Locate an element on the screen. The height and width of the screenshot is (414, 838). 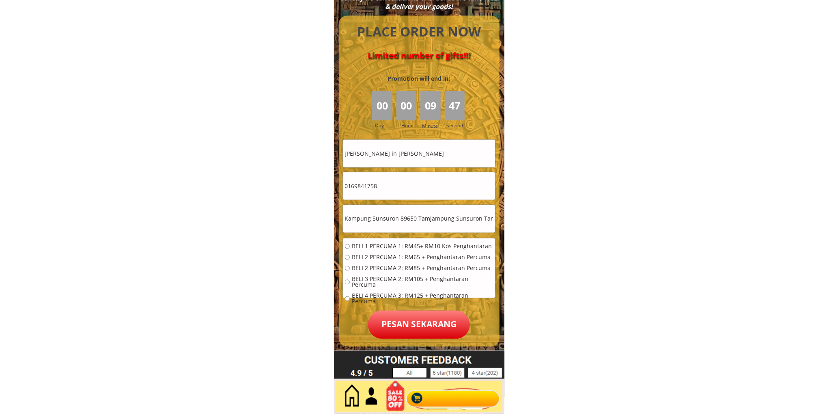
h3: Promotion will end in: is located at coordinates (419, 79).